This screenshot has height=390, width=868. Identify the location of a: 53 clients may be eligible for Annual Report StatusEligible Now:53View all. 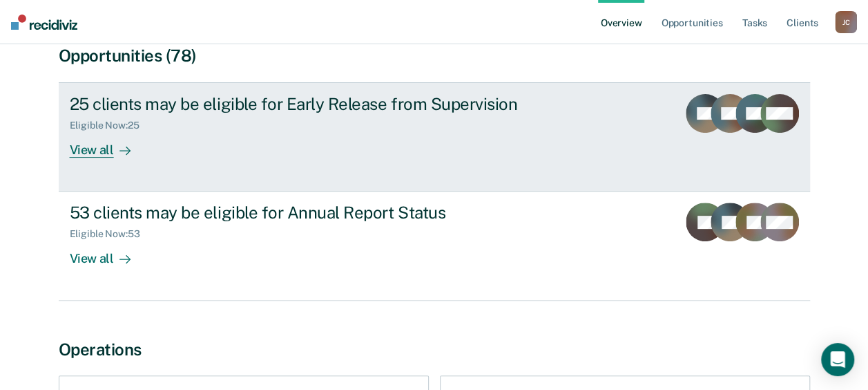
(434, 245).